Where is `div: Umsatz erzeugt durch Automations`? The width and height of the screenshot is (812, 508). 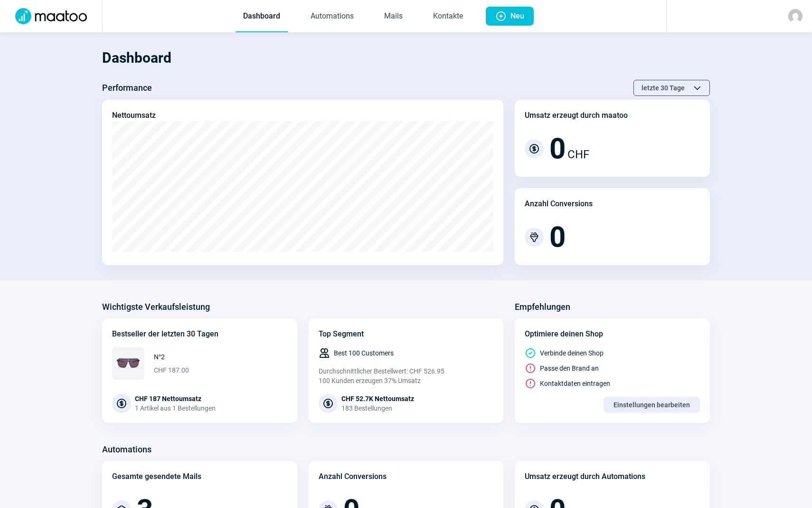
div: Umsatz erzeugt durch Automations is located at coordinates (585, 477).